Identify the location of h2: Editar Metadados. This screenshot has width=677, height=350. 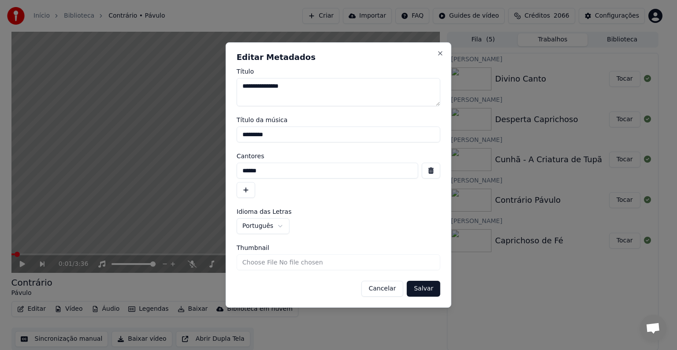
(339, 57).